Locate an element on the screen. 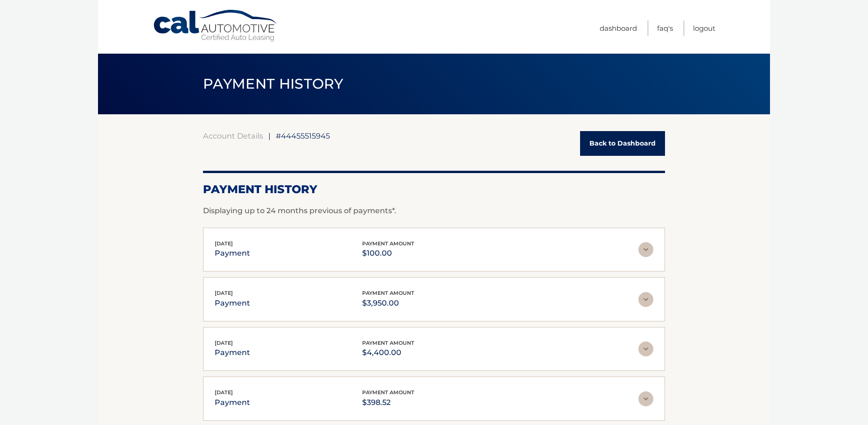 The height and width of the screenshot is (425, 868). p: Displaying up to 24 months previous of payments*. is located at coordinates (434, 211).